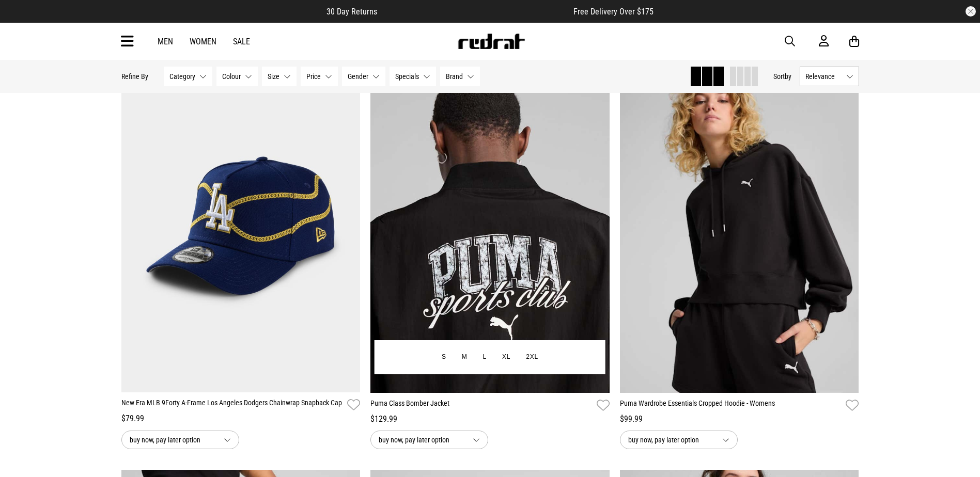 The width and height of the screenshot is (980, 477). What do you see at coordinates (408, 76) in the screenshot?
I see `span: Specials` at bounding box center [408, 76].